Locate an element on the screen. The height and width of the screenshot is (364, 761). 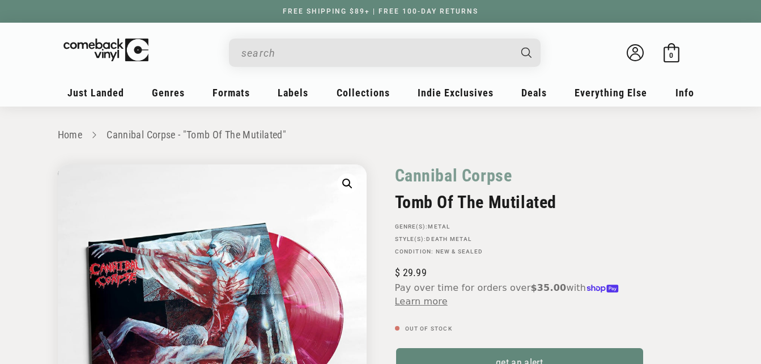
span: Formats is located at coordinates (231, 92).